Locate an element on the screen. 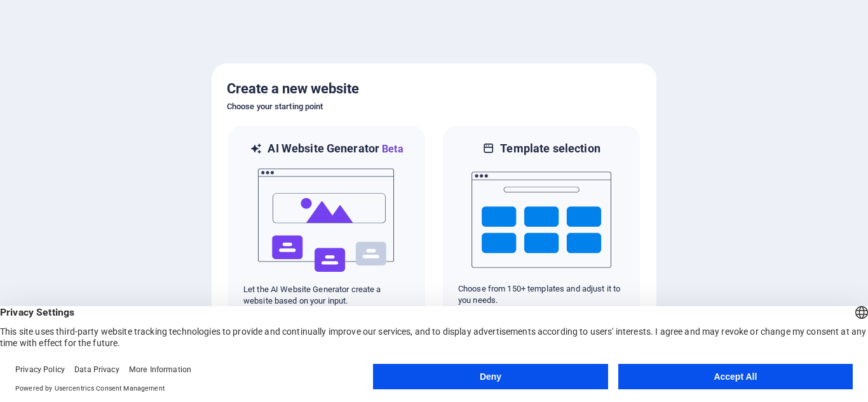 The width and height of the screenshot is (868, 402). p: Choose from 150+ templates and adjust it to you needs. is located at coordinates (541, 295).